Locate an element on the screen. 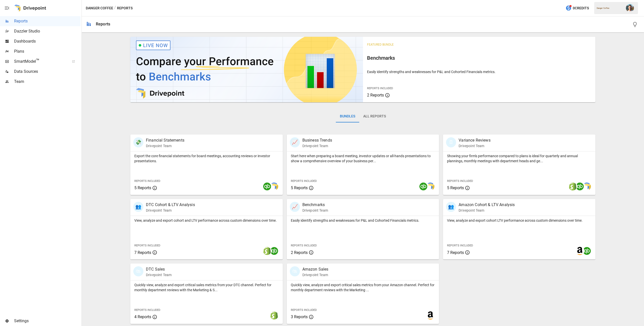 The width and height of the screenshot is (644, 326). p: Amazon Cohort & LTV Analysis is located at coordinates (486, 205).